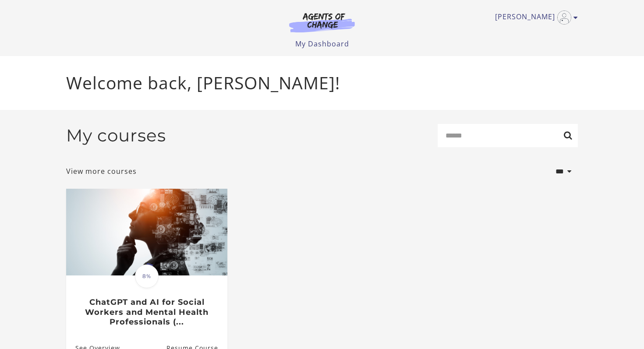 The image size is (644, 349). I want to click on a: My Dashboard, so click(322, 44).